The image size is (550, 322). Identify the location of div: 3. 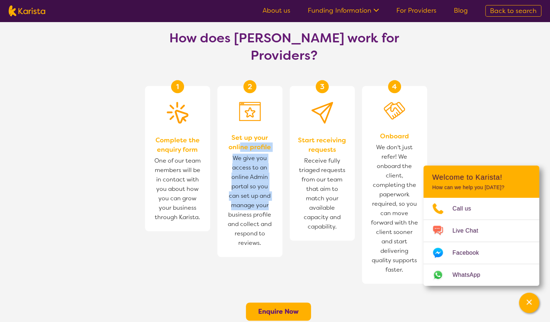
(322, 86).